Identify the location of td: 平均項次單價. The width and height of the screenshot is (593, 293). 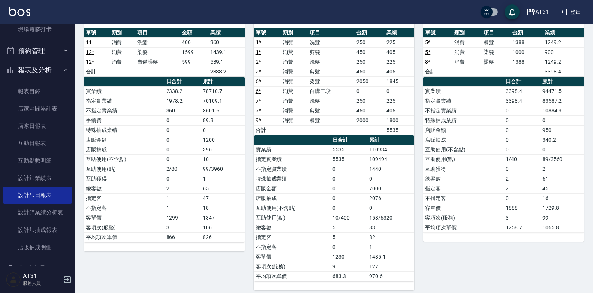
(124, 237).